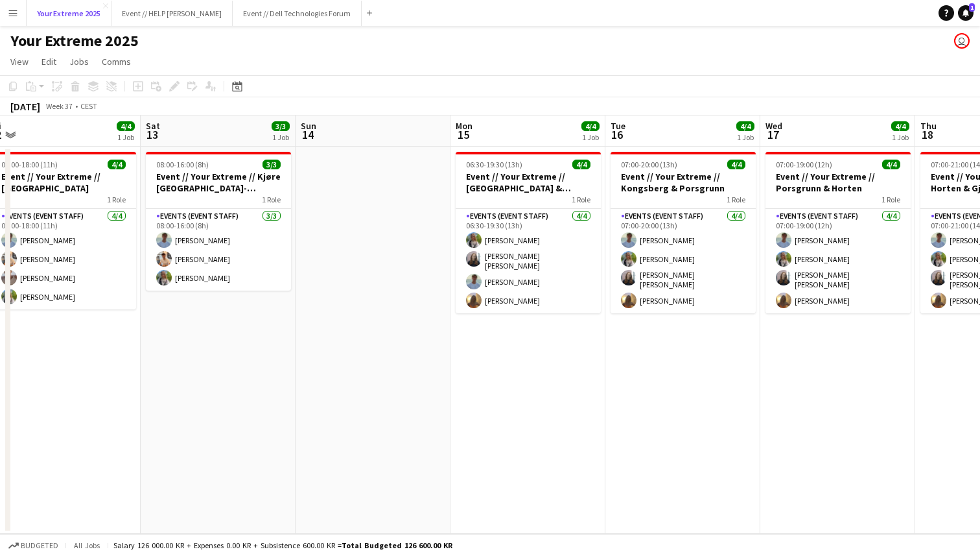 The image size is (980, 556). What do you see at coordinates (33, 546) in the screenshot?
I see `button: Budgeted` at bounding box center [33, 546].